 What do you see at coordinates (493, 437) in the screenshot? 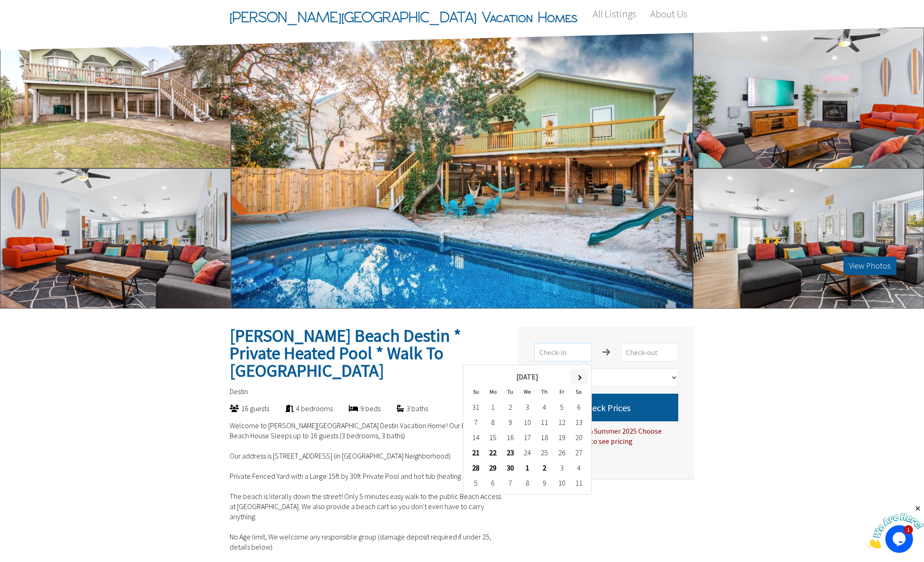
I see `td: 15` at bounding box center [493, 437].